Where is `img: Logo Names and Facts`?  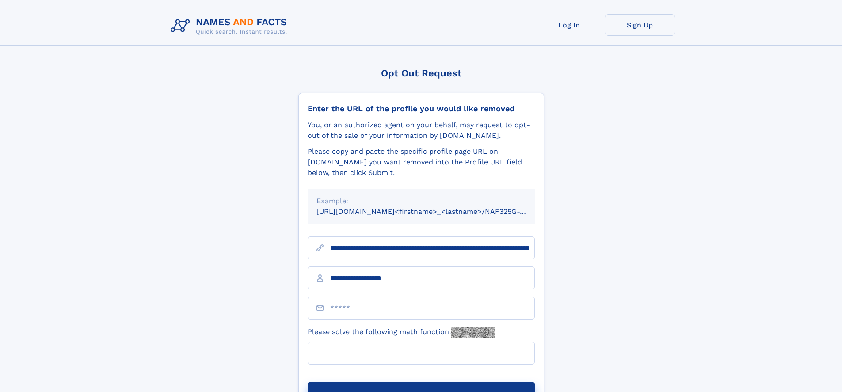 img: Logo Names and Facts is located at coordinates (231, 26).